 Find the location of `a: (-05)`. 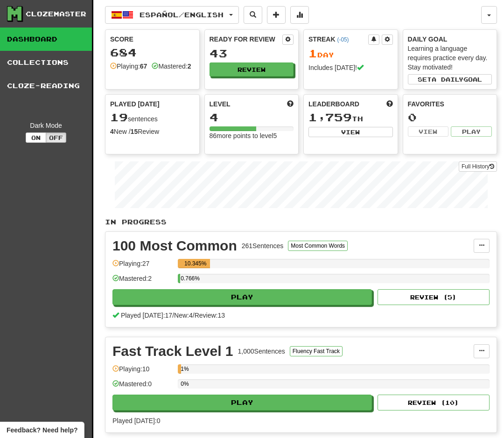

a: (-05) is located at coordinates (343, 39).